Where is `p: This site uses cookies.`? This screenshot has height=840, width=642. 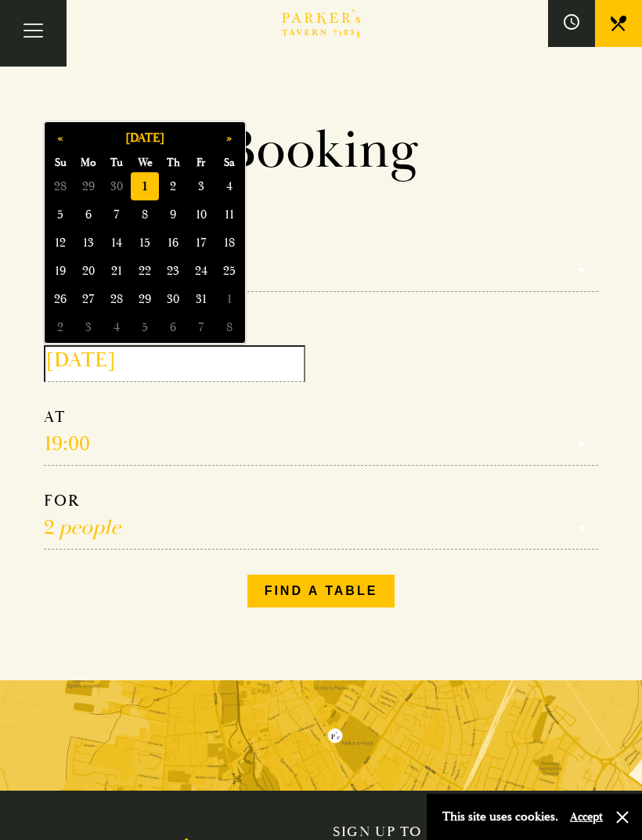 p: This site uses cookies. is located at coordinates (500, 816).